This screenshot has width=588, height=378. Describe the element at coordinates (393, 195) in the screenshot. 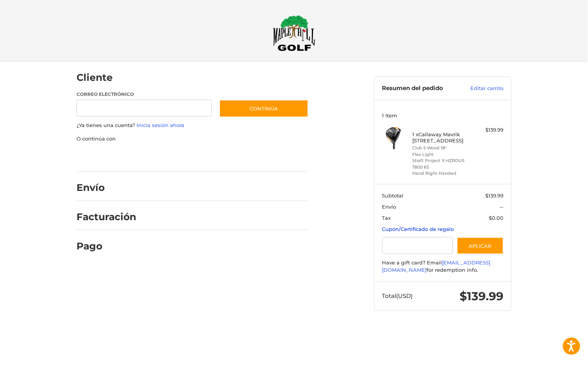

I see `span: Subtotal` at that location.